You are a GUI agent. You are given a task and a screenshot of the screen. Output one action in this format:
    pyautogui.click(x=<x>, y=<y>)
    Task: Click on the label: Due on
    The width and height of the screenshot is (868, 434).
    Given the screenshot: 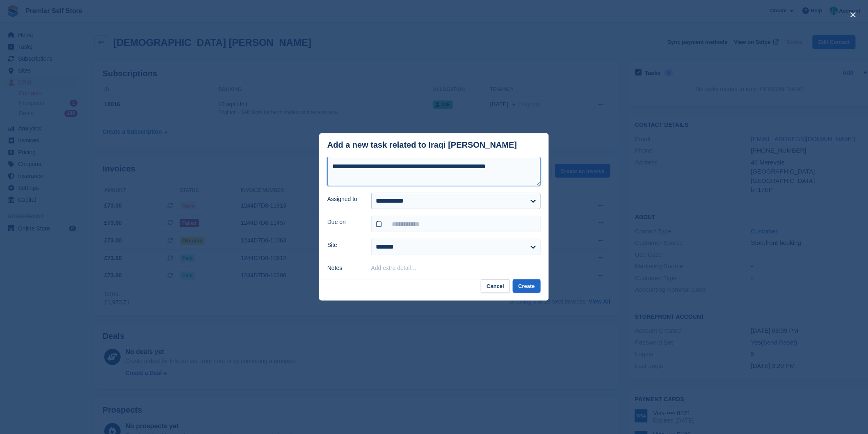 What is the action you would take?
    pyautogui.click(x=344, y=222)
    